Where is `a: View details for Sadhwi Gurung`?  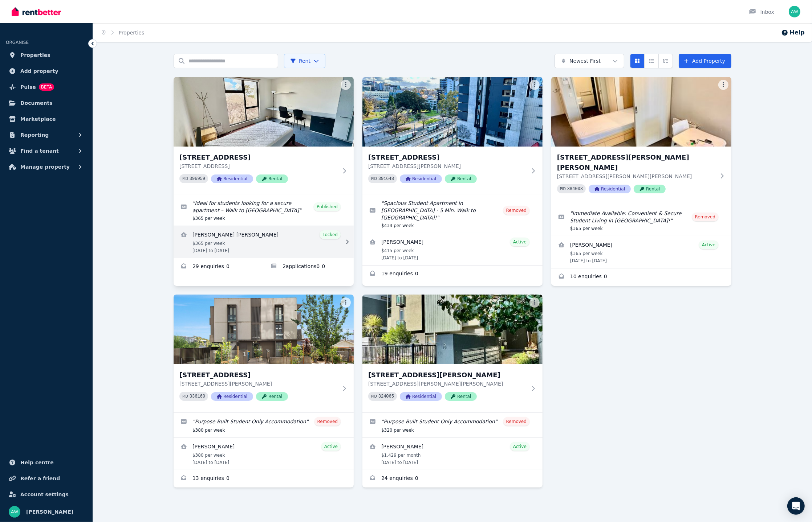
a: View details for Sadhwi Gurung is located at coordinates (453, 454).